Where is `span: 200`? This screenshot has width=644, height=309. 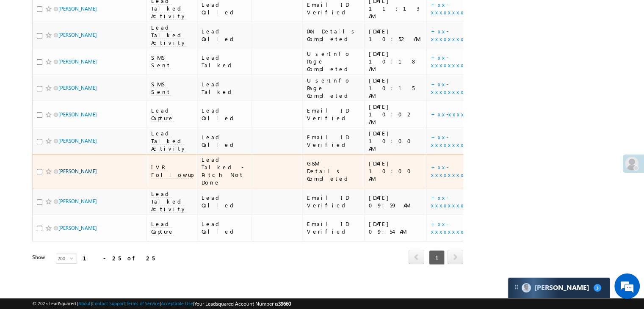
span: 200 is located at coordinates (63, 259).